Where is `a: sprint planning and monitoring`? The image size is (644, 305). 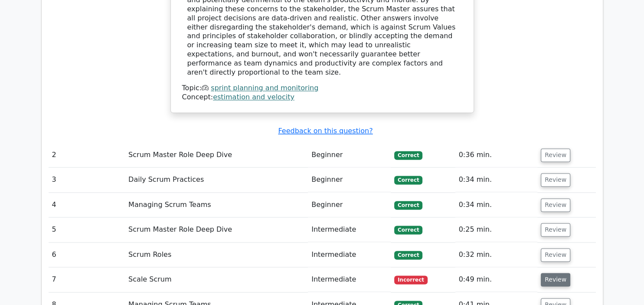
a: sprint planning and monitoring is located at coordinates (264, 88).